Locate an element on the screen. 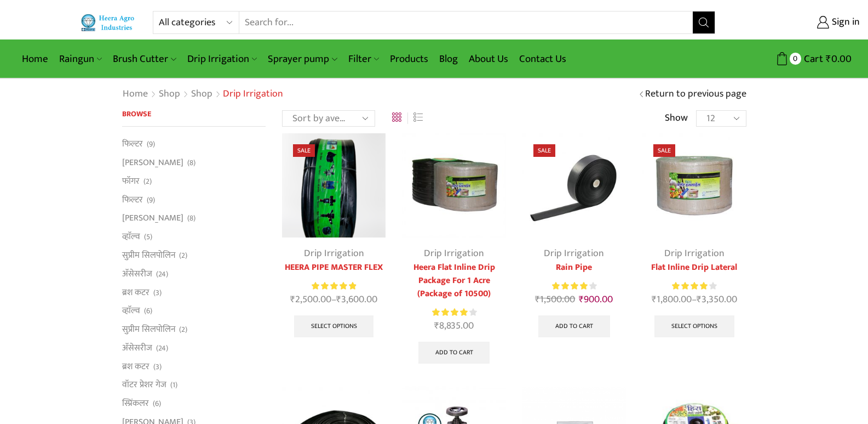  a: Raingun is located at coordinates (80, 58).